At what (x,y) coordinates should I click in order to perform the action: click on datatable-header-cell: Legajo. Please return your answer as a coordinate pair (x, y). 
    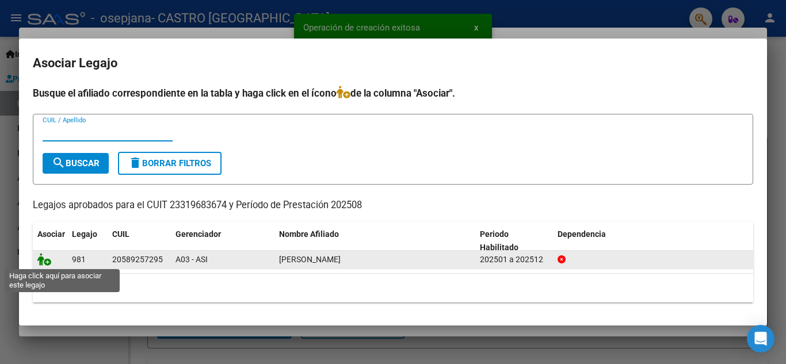
    Looking at the image, I should click on (87, 241).